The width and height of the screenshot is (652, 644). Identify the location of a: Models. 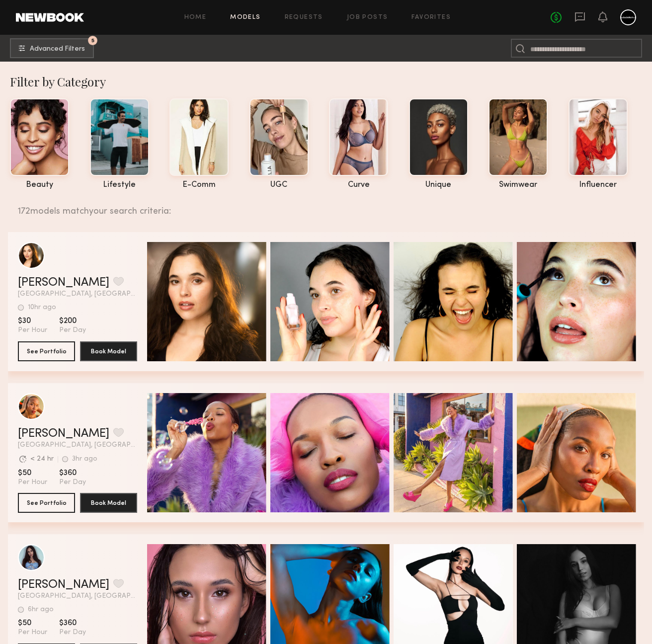
(245, 17).